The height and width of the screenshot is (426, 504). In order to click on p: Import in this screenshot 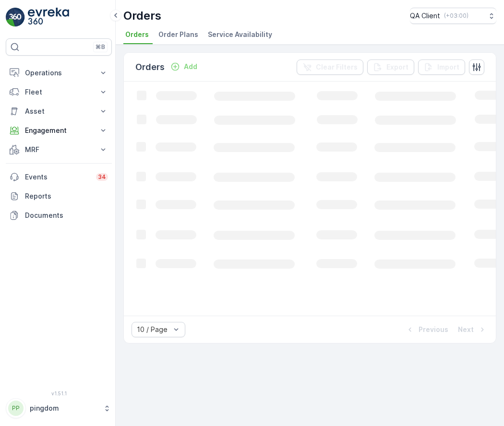, I will do `click(449, 67)`.